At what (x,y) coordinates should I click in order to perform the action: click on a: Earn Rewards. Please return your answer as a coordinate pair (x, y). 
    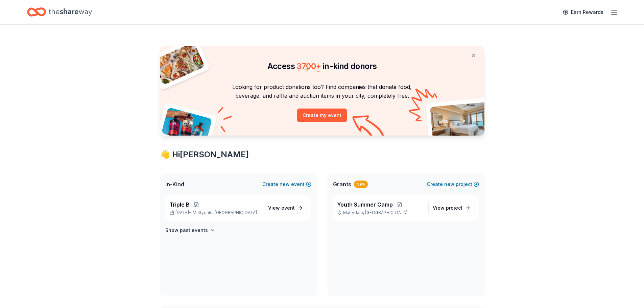
    Looking at the image, I should click on (583, 12).